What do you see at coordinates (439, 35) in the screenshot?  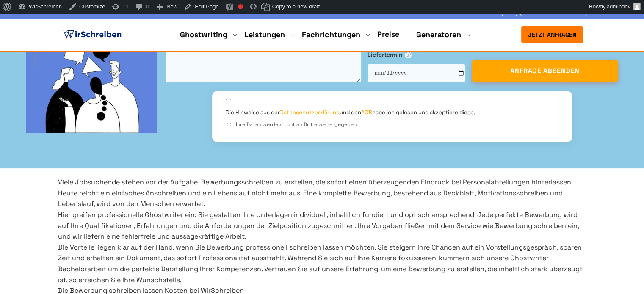 I see `a: Generatoren` at bounding box center [439, 35].